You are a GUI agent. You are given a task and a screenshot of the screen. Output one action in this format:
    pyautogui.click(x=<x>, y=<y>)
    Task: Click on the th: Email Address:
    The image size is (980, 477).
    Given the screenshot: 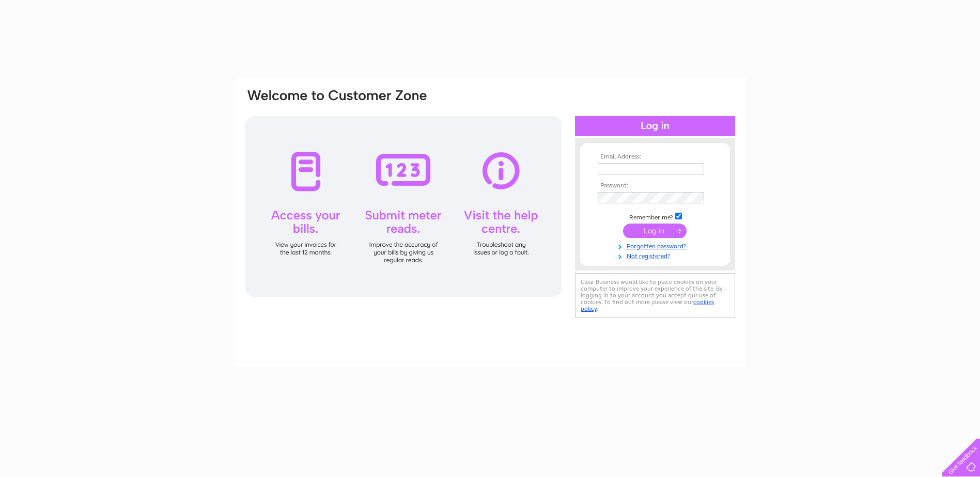 What is the action you would take?
    pyautogui.click(x=655, y=157)
    